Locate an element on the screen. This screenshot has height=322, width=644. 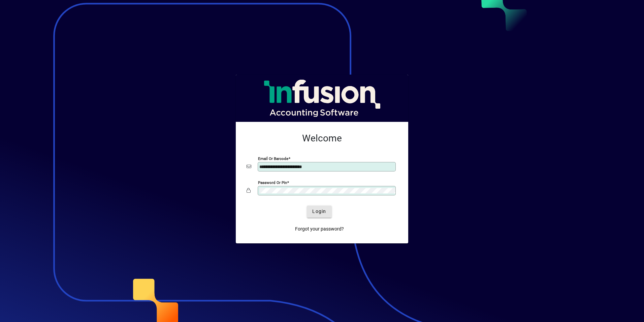
h2: Welcome is located at coordinates (322, 138).